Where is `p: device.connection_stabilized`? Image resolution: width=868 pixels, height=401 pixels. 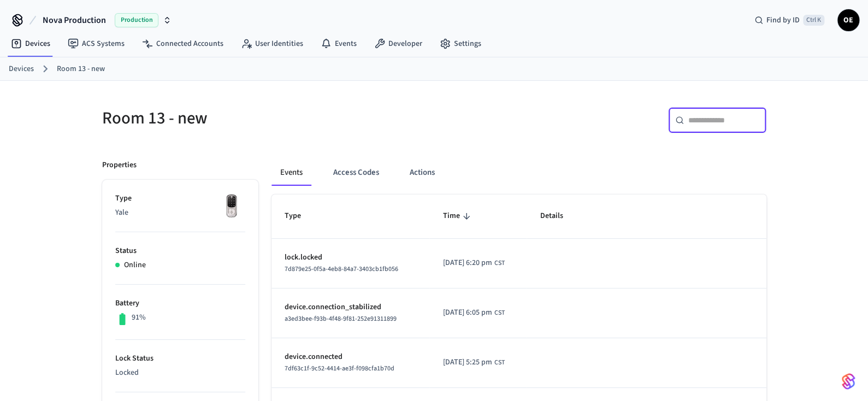 p: device.connection_stabilized is located at coordinates (351, 307).